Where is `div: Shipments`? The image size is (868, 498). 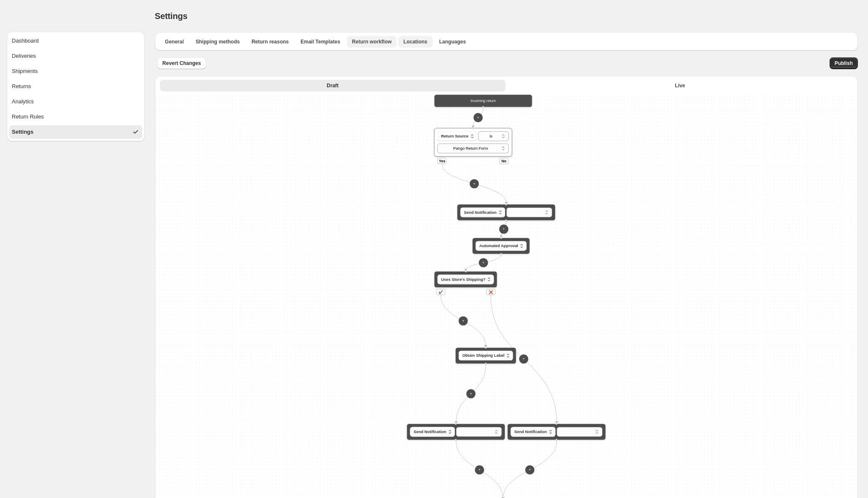
div: Shipments is located at coordinates (25, 71).